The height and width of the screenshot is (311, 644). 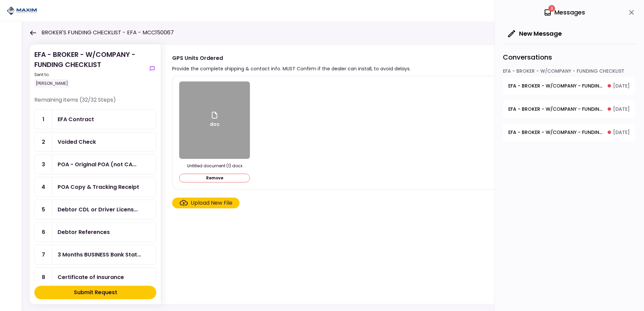 What do you see at coordinates (43, 255) in the screenshot?
I see `div: 7` at bounding box center [43, 255].